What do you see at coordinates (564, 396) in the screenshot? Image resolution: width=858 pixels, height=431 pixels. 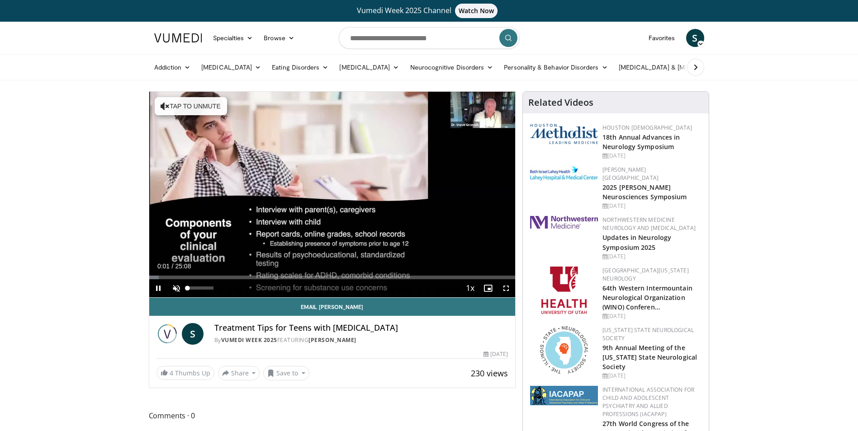 I see `img: 2a9917ce-aac2-4f82-acde-720e532d7410.png.150x105_q85_autocrop_double_scale_upscale_version-0.2.png` at bounding box center [564, 396].